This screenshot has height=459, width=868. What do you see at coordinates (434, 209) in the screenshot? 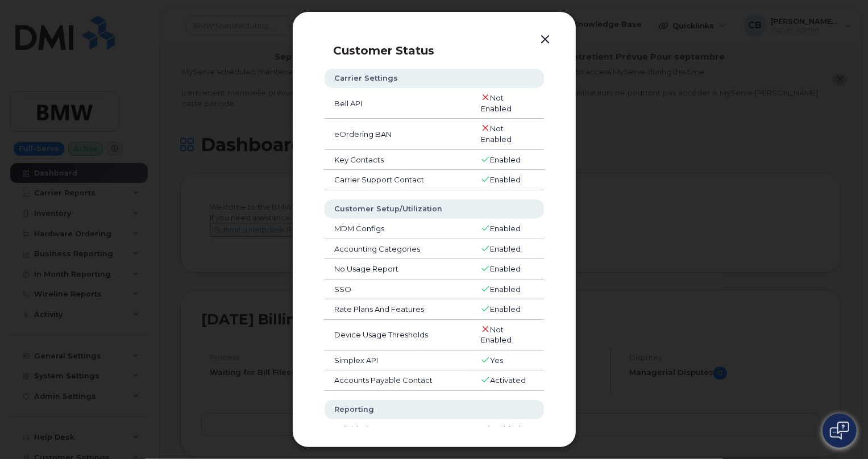
I see `th: Customer Setup/Utilization` at bounding box center [434, 209].